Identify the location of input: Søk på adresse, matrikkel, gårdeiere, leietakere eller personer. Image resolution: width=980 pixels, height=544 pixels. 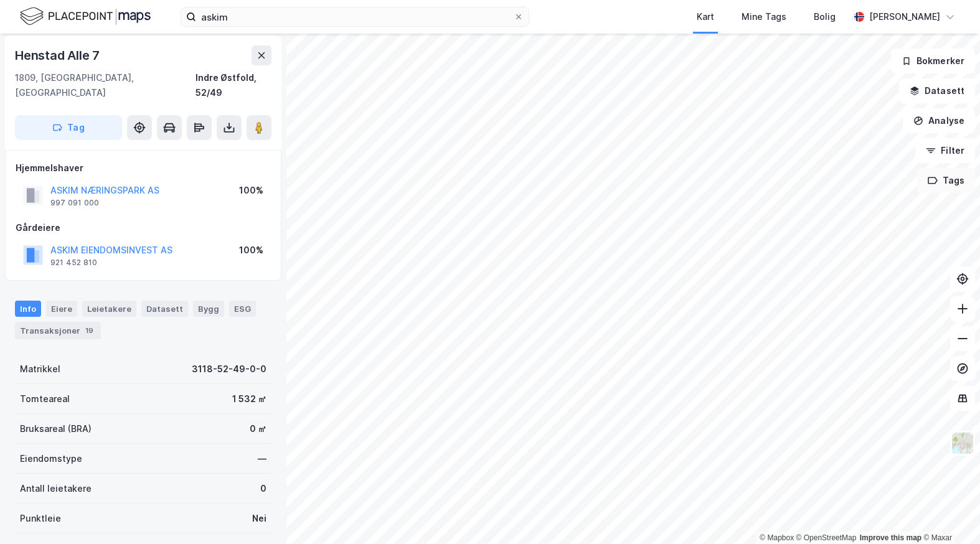
(355, 17).